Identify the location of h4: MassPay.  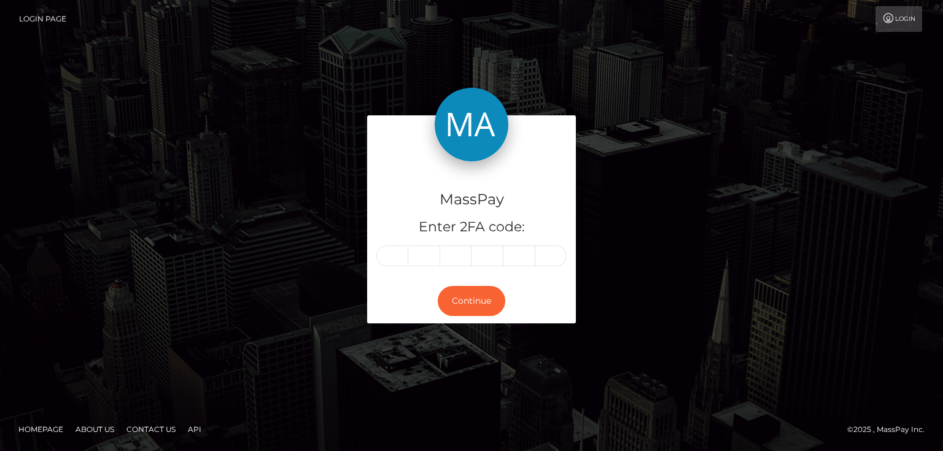
(471, 199).